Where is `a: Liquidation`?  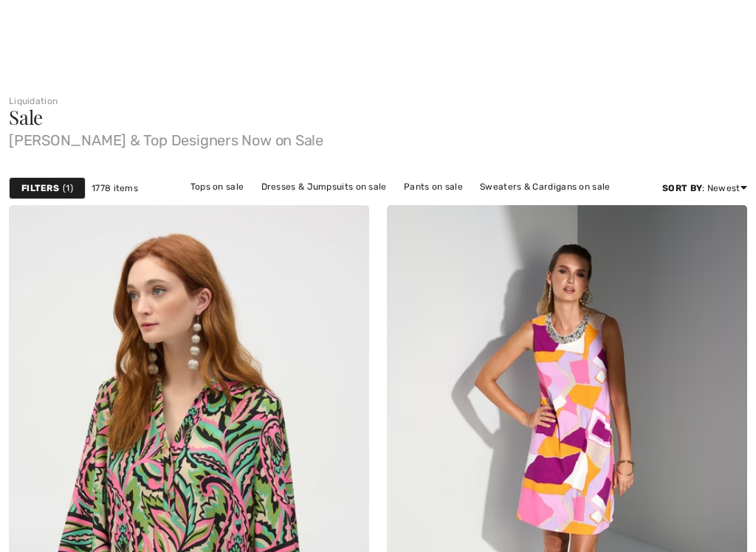 a: Liquidation is located at coordinates (33, 101).